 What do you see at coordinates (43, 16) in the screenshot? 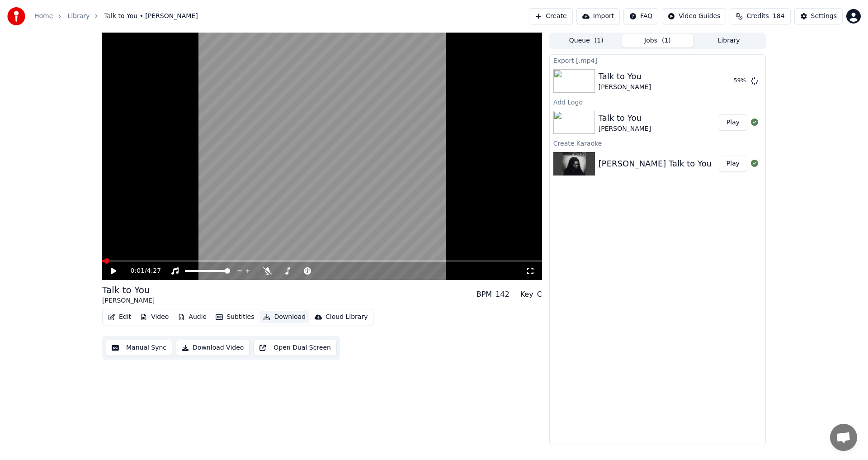
I see `a: Home` at bounding box center [43, 16].